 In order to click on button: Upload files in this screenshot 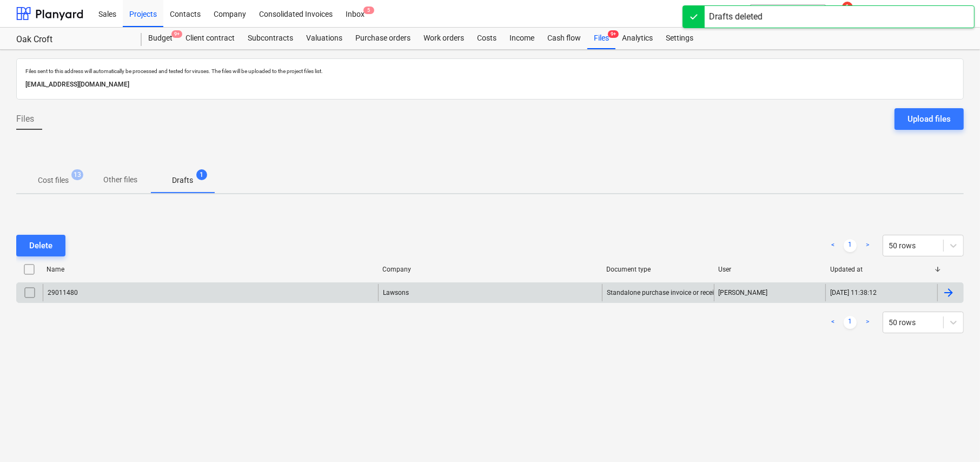, I will do `click(929, 119)`.